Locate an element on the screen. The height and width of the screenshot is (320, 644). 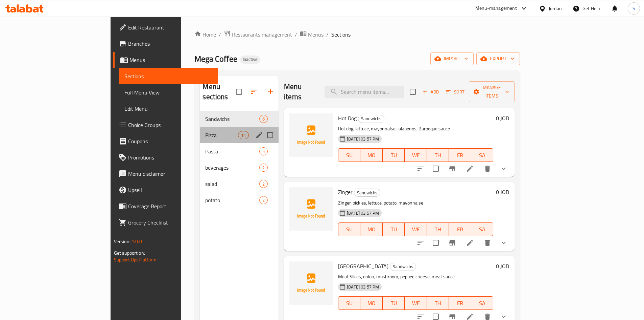
button: Add is located at coordinates (431, 92).